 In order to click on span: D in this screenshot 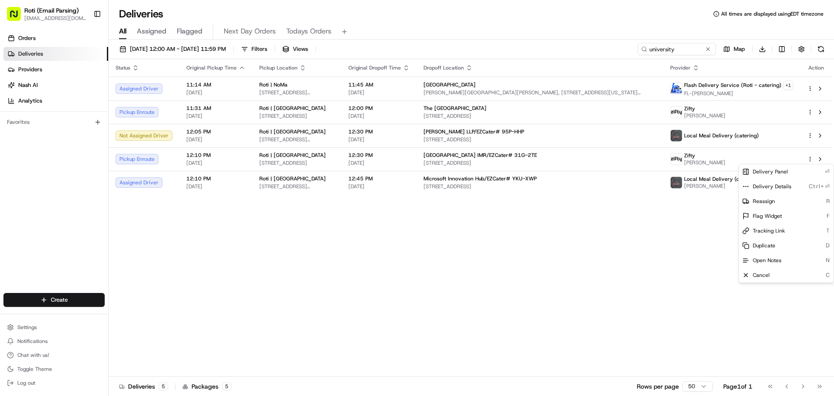, I will do `click(828, 245)`.